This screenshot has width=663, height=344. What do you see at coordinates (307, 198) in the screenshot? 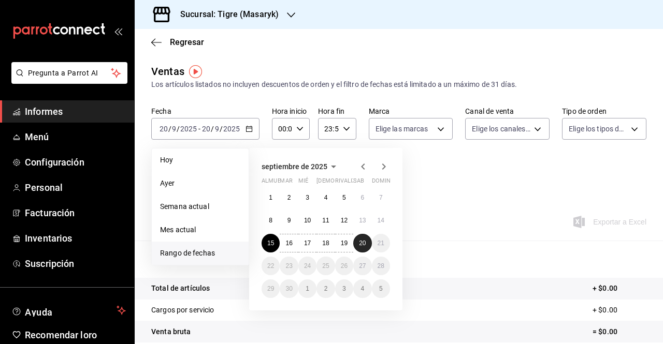
I see `button: 3 de septiembre de 2025` at bounding box center [307, 198].